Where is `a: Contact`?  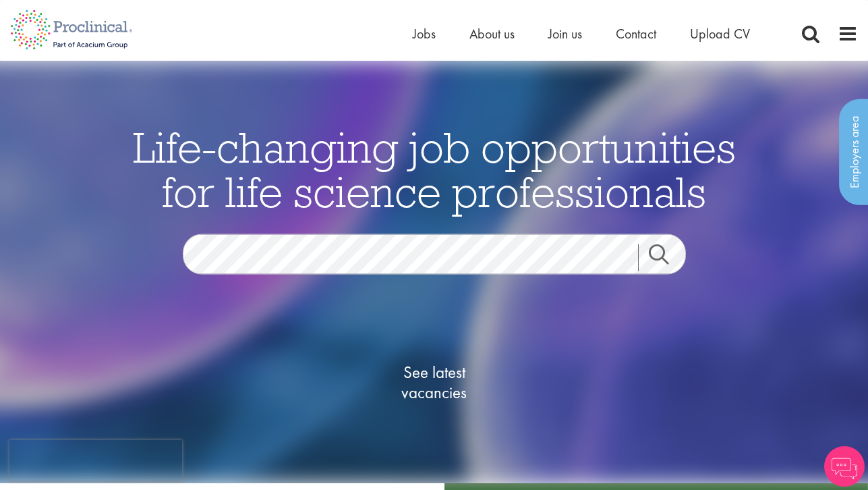
a: Contact is located at coordinates (636, 33).